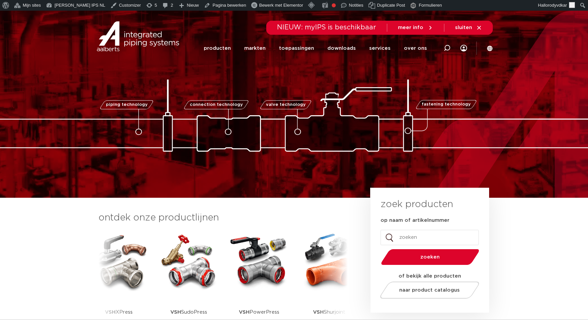  Describe the element at coordinates (430, 276) in the screenshot. I see `strong: of bekijk alle producten` at that location.